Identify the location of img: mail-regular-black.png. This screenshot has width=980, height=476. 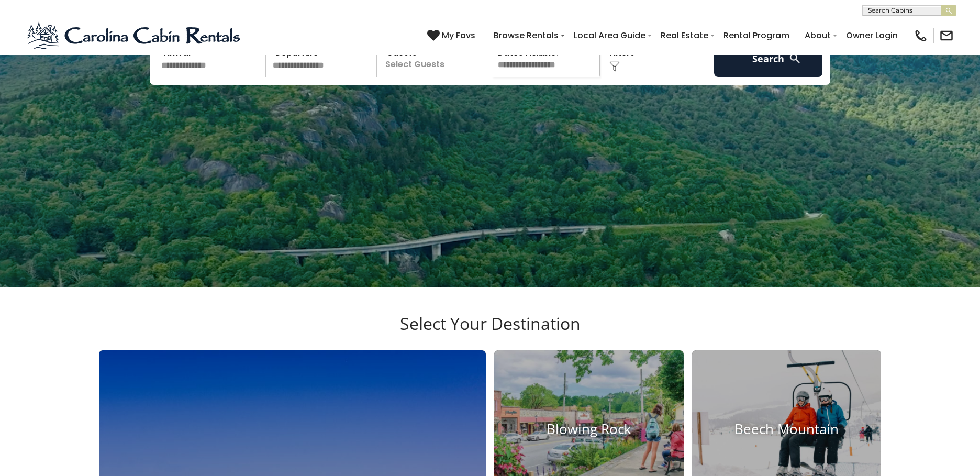
(946, 36).